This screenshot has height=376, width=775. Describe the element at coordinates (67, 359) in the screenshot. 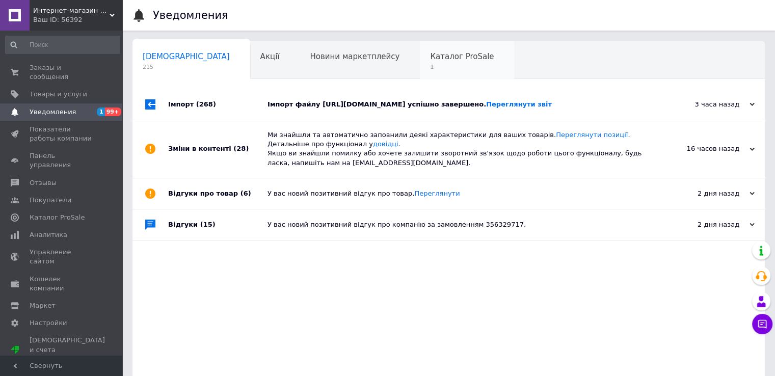

I see `div: Prom микс 1 000` at that location.